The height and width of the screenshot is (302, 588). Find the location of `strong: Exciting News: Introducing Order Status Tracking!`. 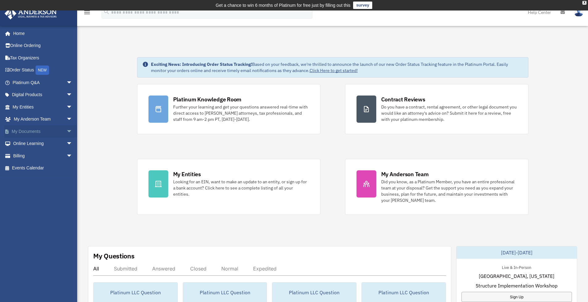

strong: Exciting News: Introducing Order Status Tracking! is located at coordinates (202, 64).